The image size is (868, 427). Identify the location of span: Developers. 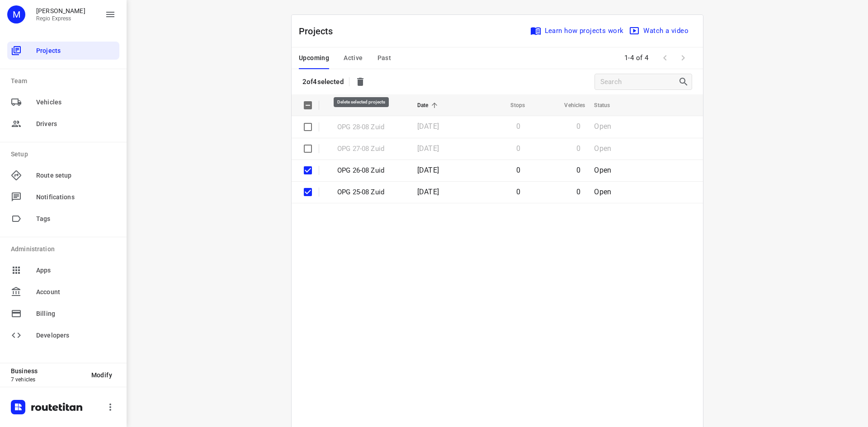
(76, 335).